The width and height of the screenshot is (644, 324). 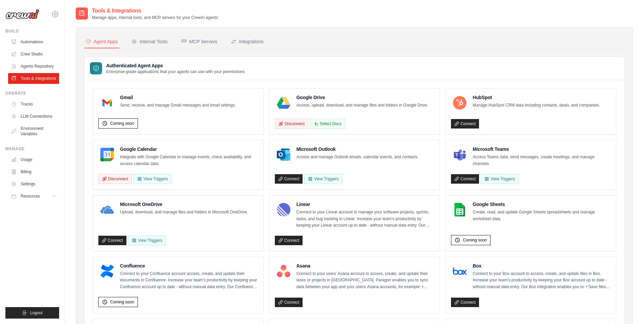 What do you see at coordinates (363, 97) in the screenshot?
I see `h4: Google Drive` at bounding box center [363, 97].